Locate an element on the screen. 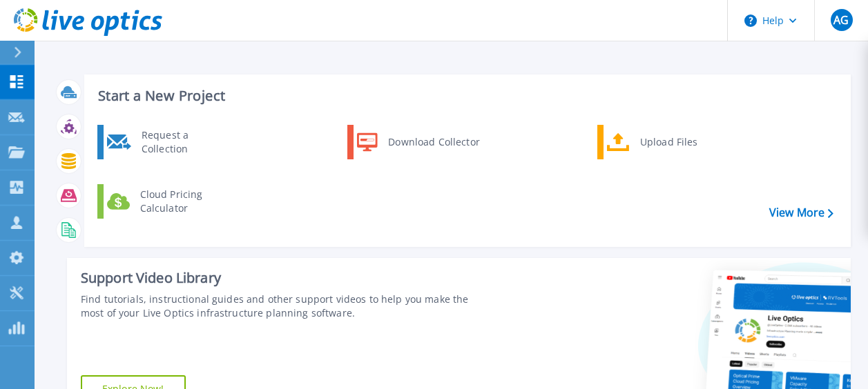 Image resolution: width=868 pixels, height=389 pixels. a: View More is located at coordinates (801, 212).